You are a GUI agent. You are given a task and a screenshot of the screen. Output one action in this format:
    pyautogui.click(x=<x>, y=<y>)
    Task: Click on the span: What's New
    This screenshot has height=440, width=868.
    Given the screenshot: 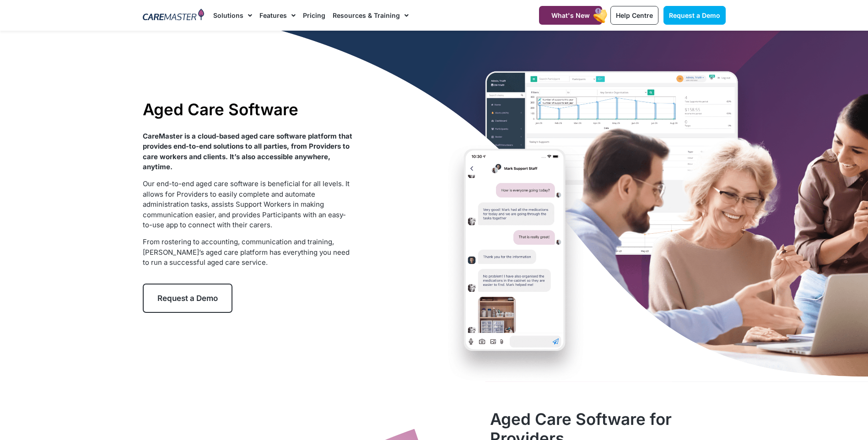 What is the action you would take?
    pyautogui.click(x=570, y=15)
    